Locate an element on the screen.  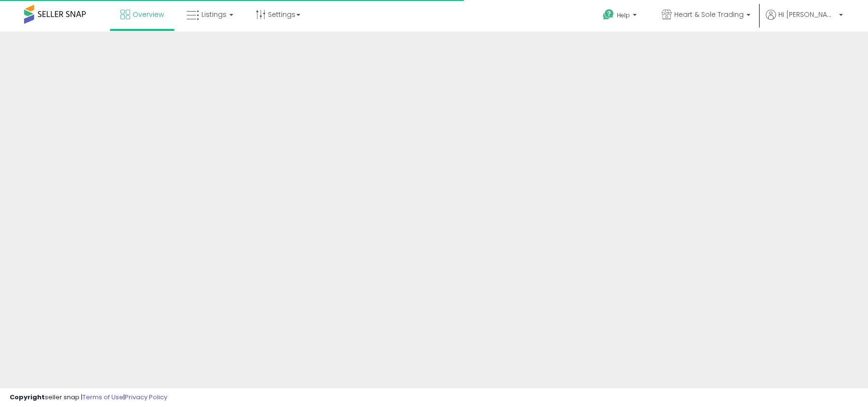
i: Get Help is located at coordinates (608, 14).